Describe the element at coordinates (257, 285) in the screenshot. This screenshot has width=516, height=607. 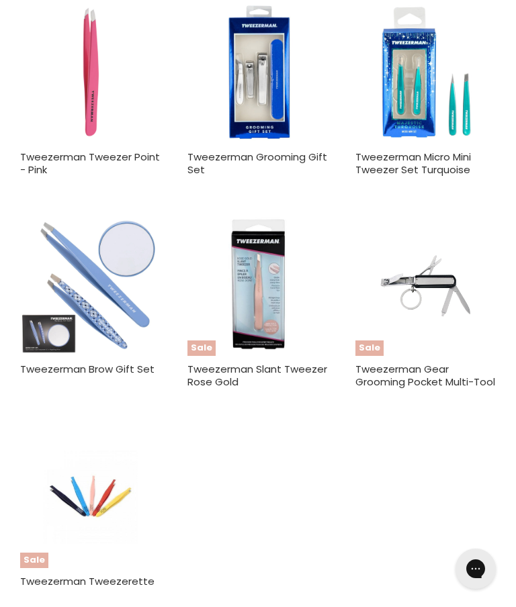
I see `img: Tweezerman Slant Tweezer Rose Gold` at that location.